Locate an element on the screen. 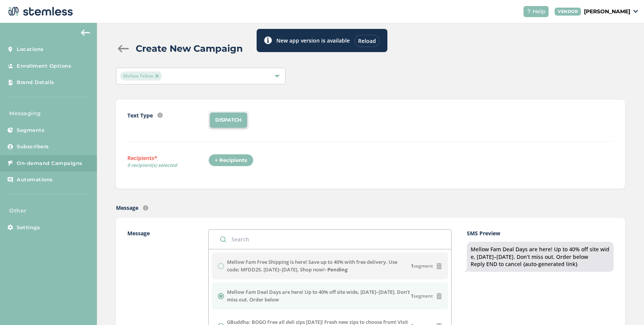 This screenshot has width=644, height=325. div: Reload is located at coordinates (367, 41).